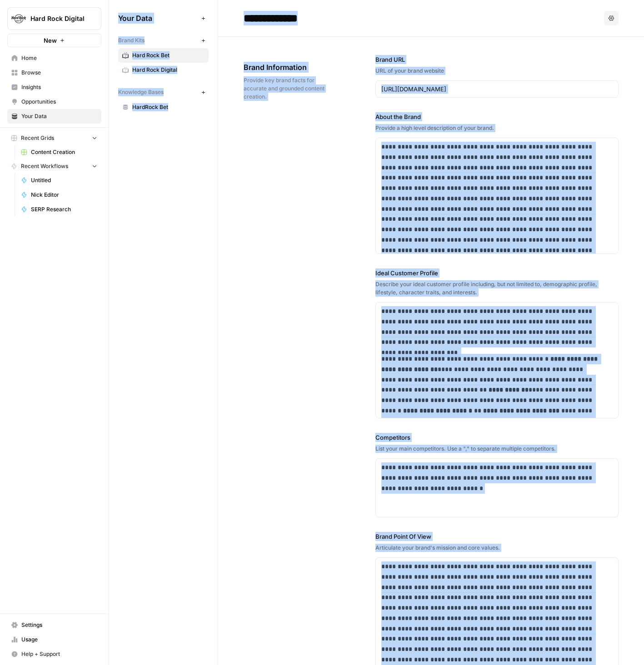 The image size is (644, 665). Describe the element at coordinates (497, 71) in the screenshot. I see `div: URL of your brand website` at that location.